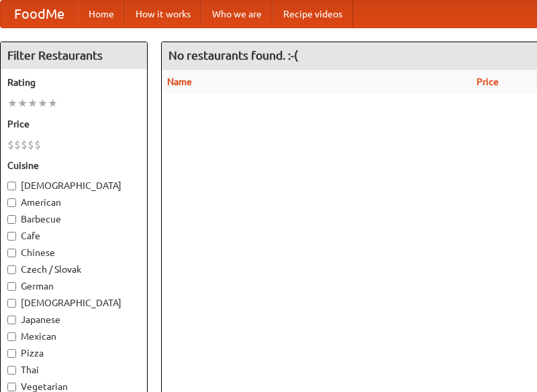 This screenshot has width=537, height=392. Describe the element at coordinates (237, 14) in the screenshot. I see `a: Who we are` at that location.